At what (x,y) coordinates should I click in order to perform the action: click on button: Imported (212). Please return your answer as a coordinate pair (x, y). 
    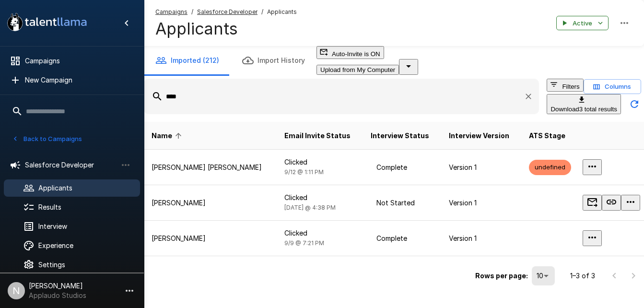
    Looking at the image, I should click on (187, 60).